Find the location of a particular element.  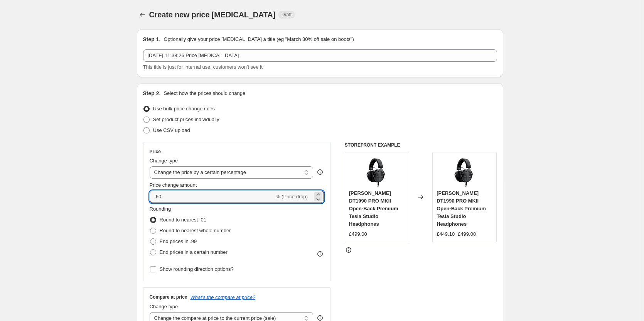

input: 30% off holiday sale is located at coordinates (320, 56).